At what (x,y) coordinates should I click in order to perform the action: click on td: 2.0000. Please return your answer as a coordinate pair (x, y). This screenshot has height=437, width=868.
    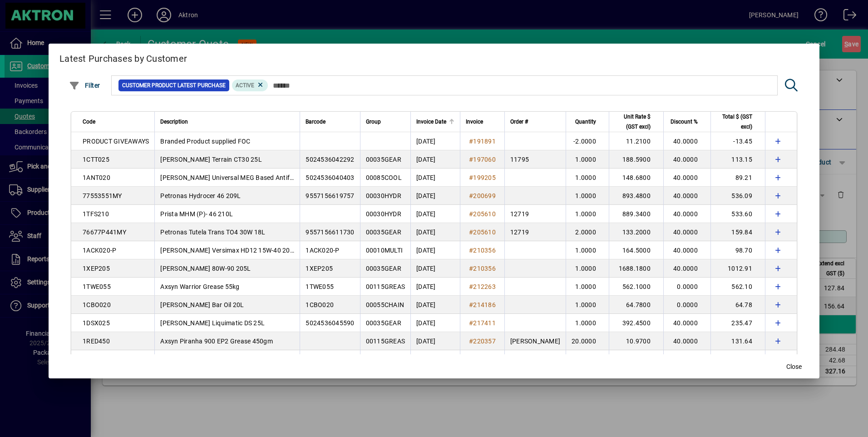
    Looking at the image, I should click on (587, 233).